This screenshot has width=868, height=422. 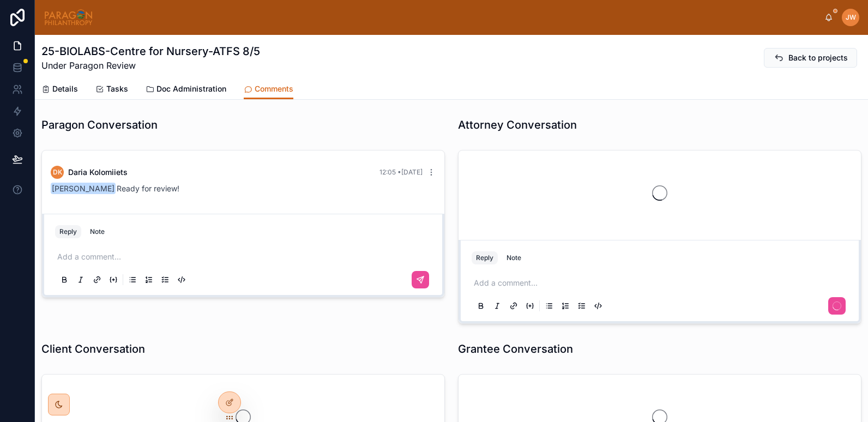 I want to click on span: Comments, so click(x=274, y=89).